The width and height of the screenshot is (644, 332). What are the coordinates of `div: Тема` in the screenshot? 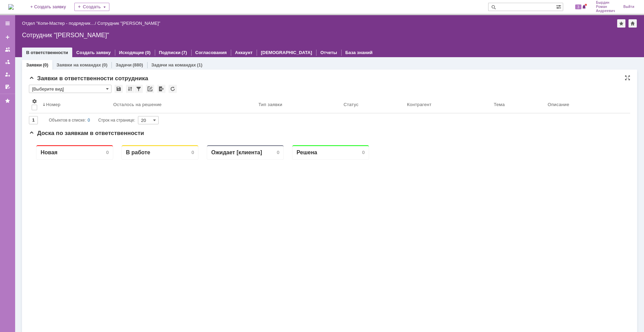 It's located at (500, 104).